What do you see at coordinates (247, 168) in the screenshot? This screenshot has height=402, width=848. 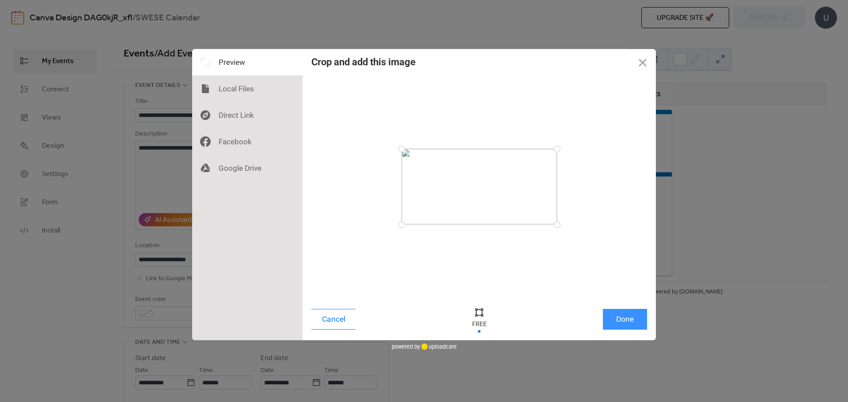 I see `div: Google Drive` at bounding box center [247, 168].